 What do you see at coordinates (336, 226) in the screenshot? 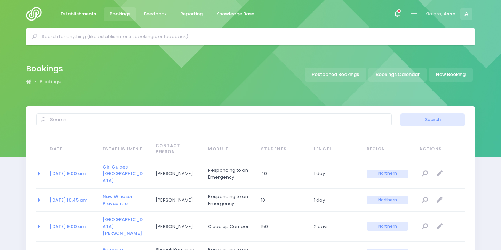
I see `td: 2` at bounding box center [336, 226].